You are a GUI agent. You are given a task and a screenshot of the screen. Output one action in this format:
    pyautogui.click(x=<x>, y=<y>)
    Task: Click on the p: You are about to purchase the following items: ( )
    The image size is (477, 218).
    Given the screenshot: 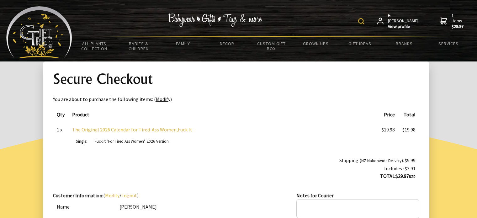 What is the action you would take?
    pyautogui.click(x=236, y=99)
    